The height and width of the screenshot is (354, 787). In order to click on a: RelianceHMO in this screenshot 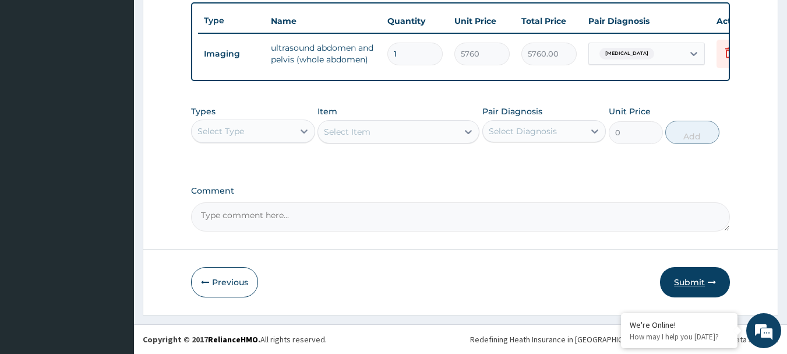, I will do `click(233, 339)`.